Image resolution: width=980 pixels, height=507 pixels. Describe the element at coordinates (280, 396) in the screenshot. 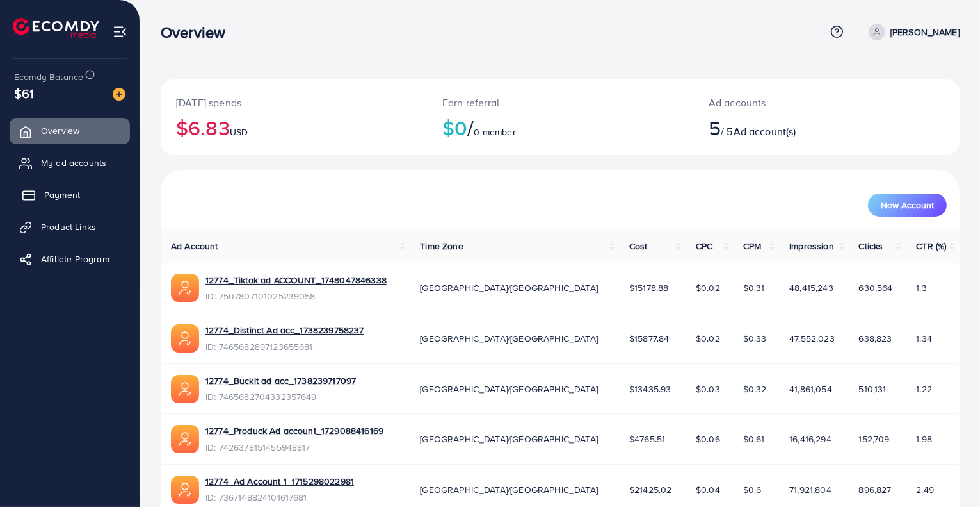

I see `span: ID: 7465682704332357649` at that location.